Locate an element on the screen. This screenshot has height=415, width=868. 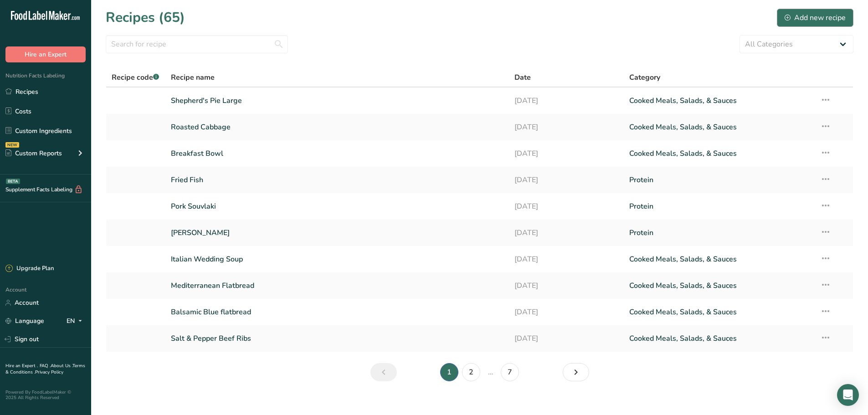
a: Breakfast Bowl is located at coordinates (337, 154).